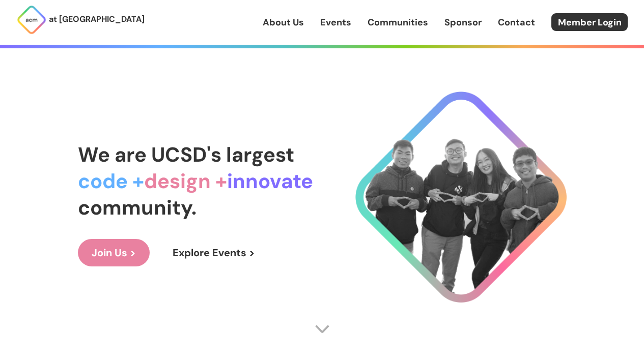 The width and height of the screenshot is (644, 362). Describe the element at coordinates (463, 22) in the screenshot. I see `a: Sponsor` at that location.